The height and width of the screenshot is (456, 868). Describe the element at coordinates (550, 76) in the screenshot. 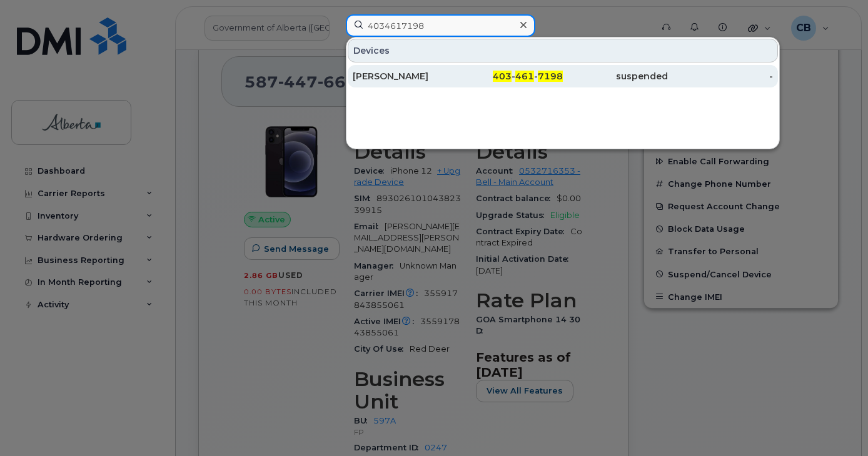

I see `span: 7198` at that location.